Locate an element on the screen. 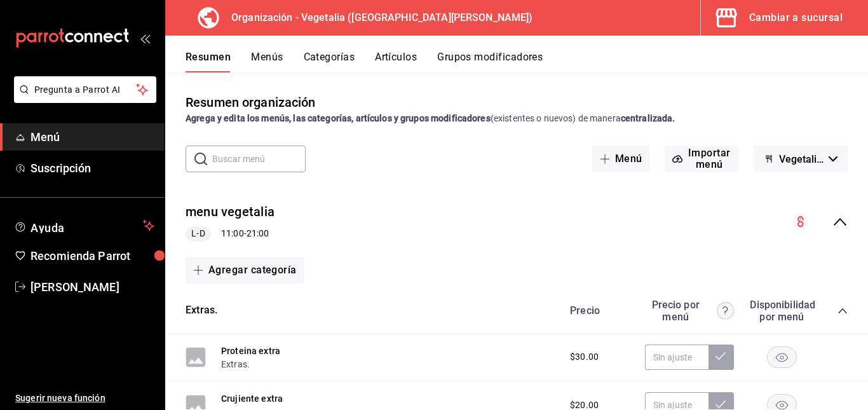 The width and height of the screenshot is (868, 410). button: Proteina extra is located at coordinates (250, 351).